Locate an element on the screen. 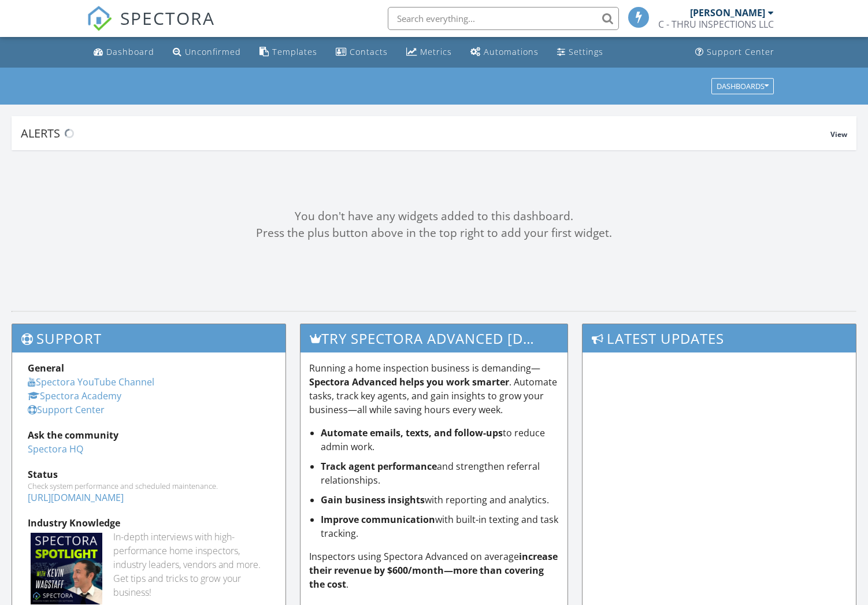 The image size is (868, 605). a: Contacts is located at coordinates (362, 52).